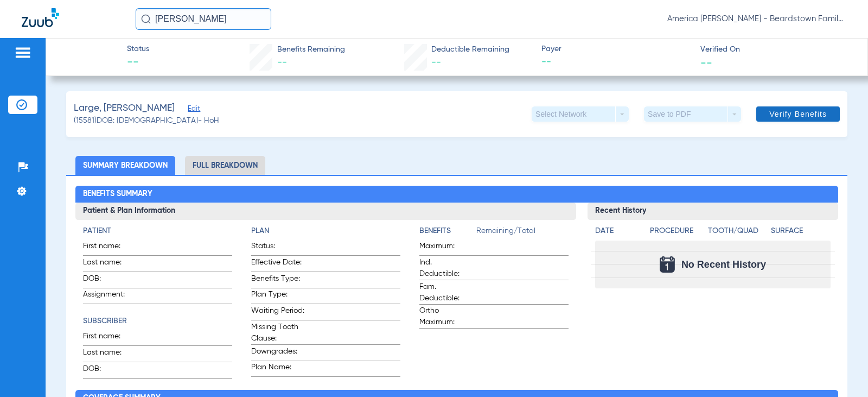  I want to click on span: Remaining/Total, so click(522, 233).